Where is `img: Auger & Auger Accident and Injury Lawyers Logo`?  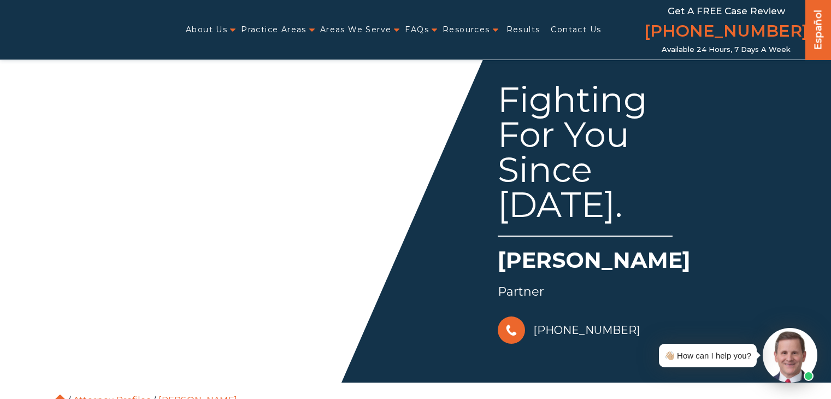 img: Auger & Auger Accident and Injury Lawyers Logo is located at coordinates (75, 29).